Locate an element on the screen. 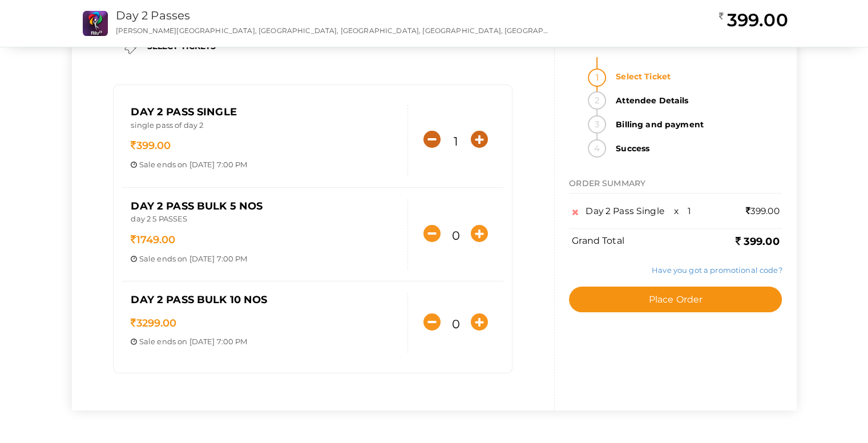 Image resolution: width=868 pixels, height=443 pixels. span: ORDER SUMMARY is located at coordinates (607, 183).